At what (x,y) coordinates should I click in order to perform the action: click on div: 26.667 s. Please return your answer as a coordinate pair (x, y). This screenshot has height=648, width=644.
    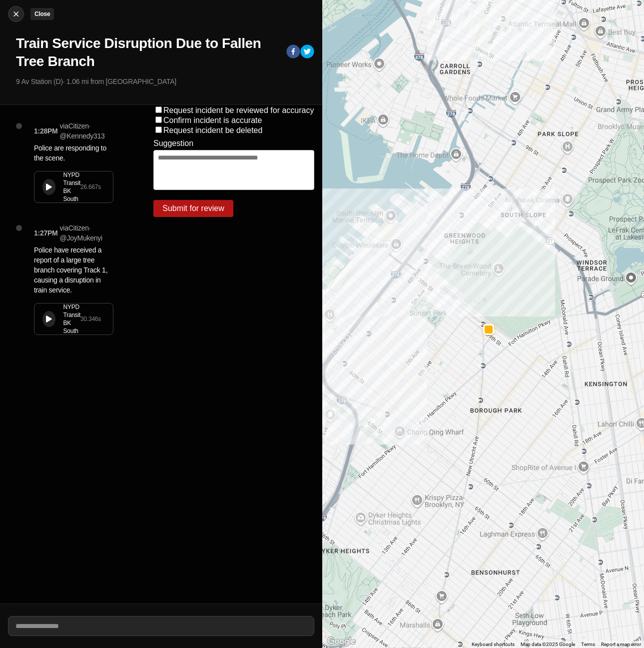
    Looking at the image, I should click on (90, 187).